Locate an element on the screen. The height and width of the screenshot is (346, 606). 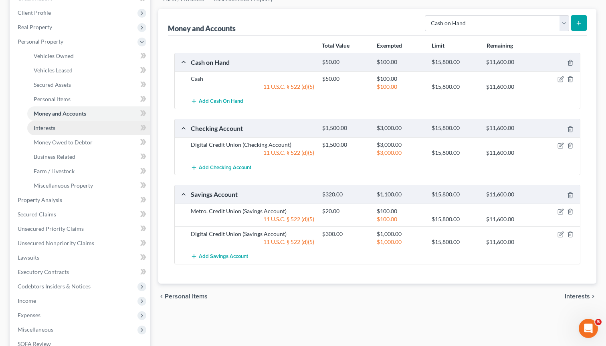
div: $320.00 is located at coordinates (345, 195).